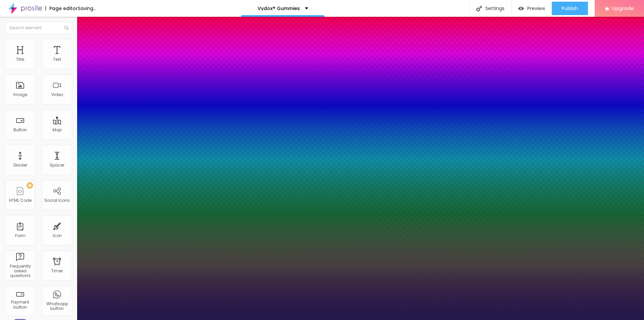  I want to click on input: Search element, so click(39, 28).